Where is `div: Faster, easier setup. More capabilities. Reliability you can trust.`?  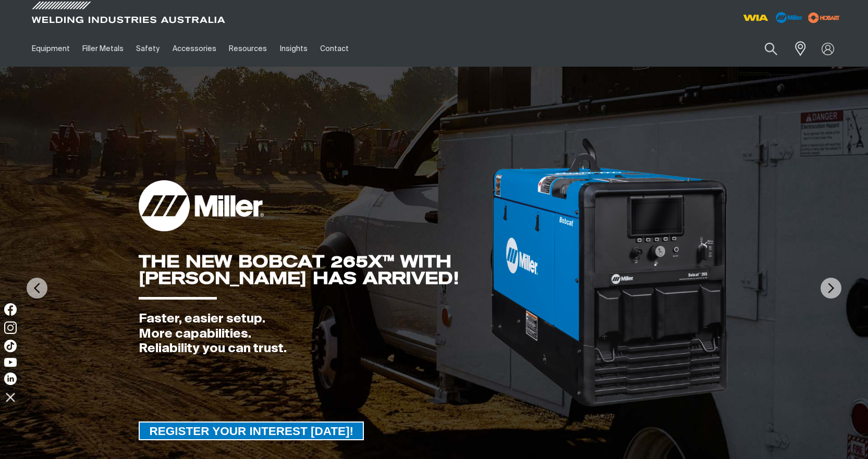 div: Faster, easier setup. More capabilities. Reliability you can trust. is located at coordinates (314, 334).